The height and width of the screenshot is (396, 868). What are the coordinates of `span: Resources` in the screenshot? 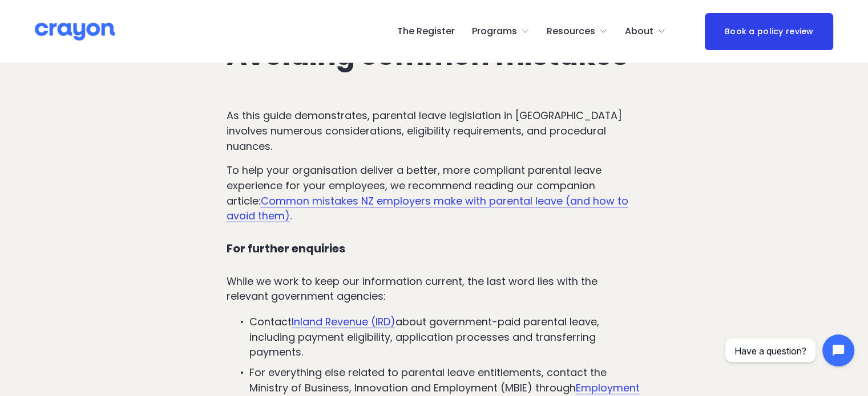 It's located at (571, 31).